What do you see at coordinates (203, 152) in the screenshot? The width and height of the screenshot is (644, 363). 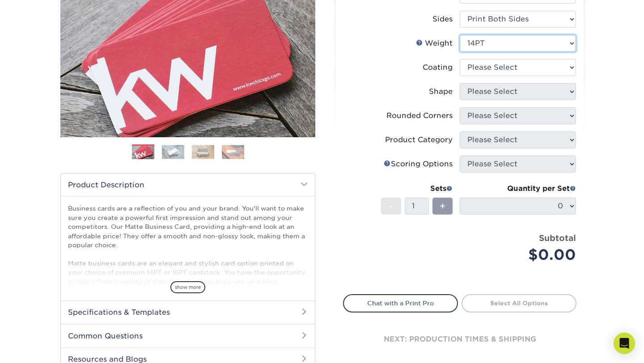 I see `img: Business Cards 03` at bounding box center [203, 152].